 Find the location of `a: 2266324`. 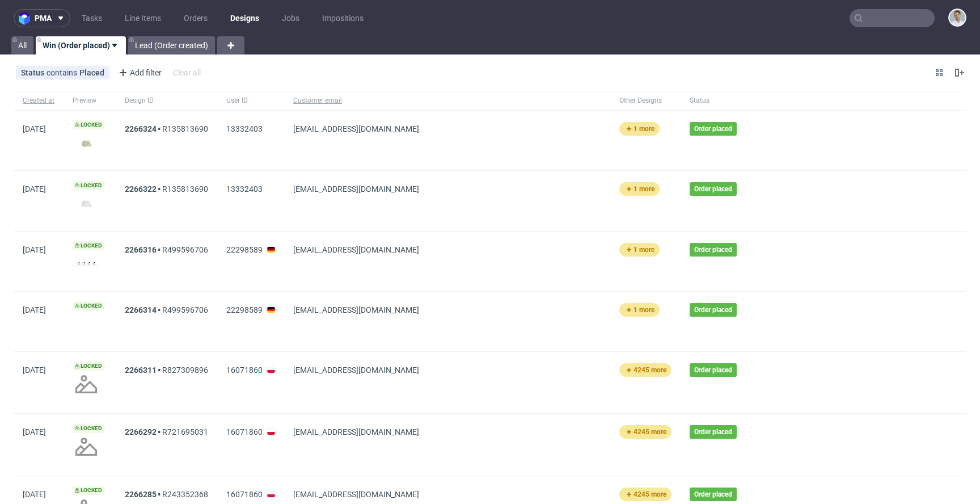

a: 2266324 is located at coordinates (140, 129).